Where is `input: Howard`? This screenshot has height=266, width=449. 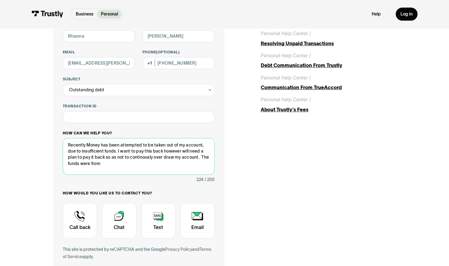
input: Howard is located at coordinates (178, 36).